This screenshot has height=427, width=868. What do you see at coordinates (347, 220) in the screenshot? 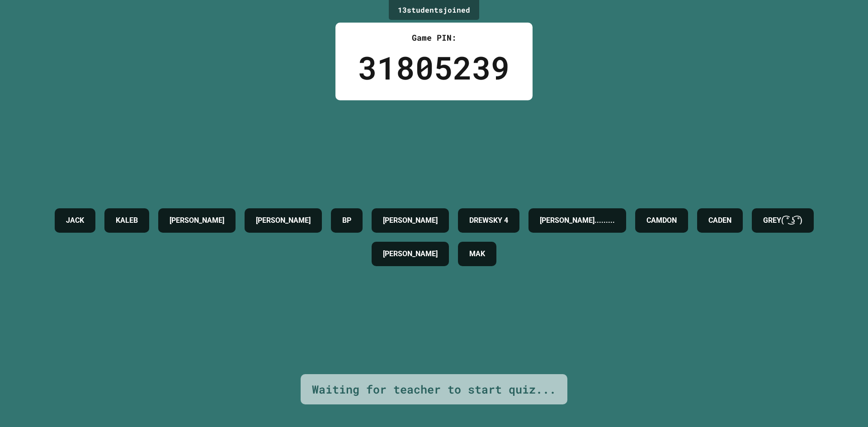
I see `h4: BP` at bounding box center [347, 220].